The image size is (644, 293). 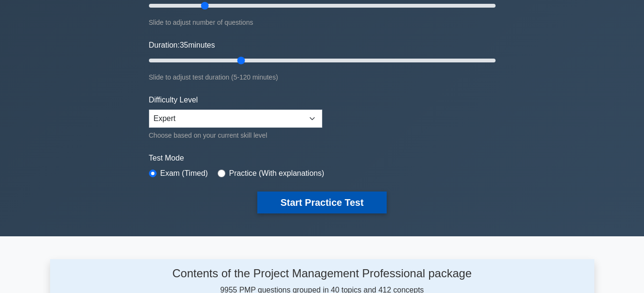 What do you see at coordinates (173, 100) in the screenshot?
I see `label: Difficulty Level` at bounding box center [173, 100].